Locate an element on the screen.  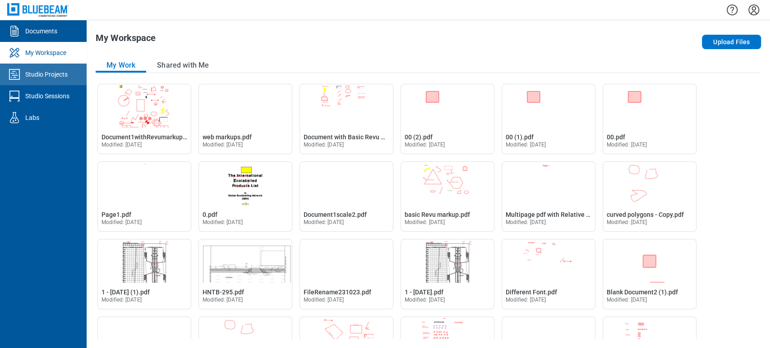
span: 0.pdf is located at coordinates (210, 215).